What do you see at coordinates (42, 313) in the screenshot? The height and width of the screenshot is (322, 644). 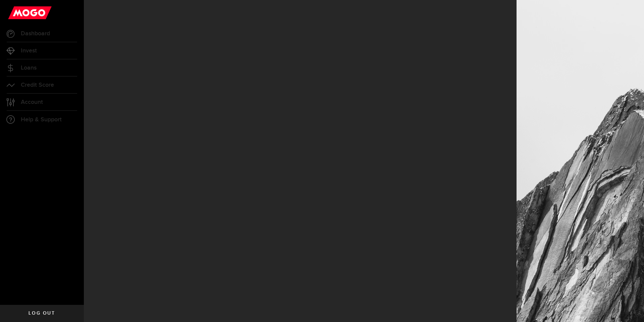 I see `span: Log out` at bounding box center [42, 313].